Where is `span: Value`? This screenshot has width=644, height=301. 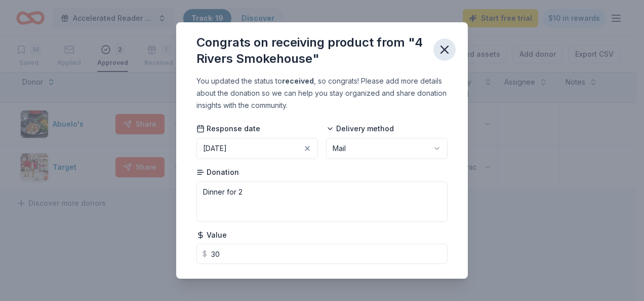 span: Value is located at coordinates (211, 235).